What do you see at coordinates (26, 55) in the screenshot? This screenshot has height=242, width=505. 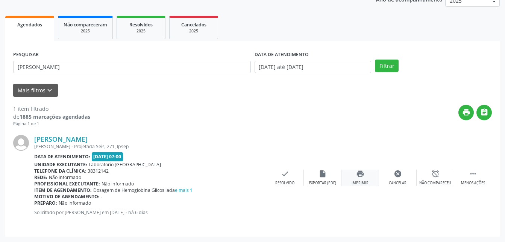 I see `label: PESQUISAR` at bounding box center [26, 55].